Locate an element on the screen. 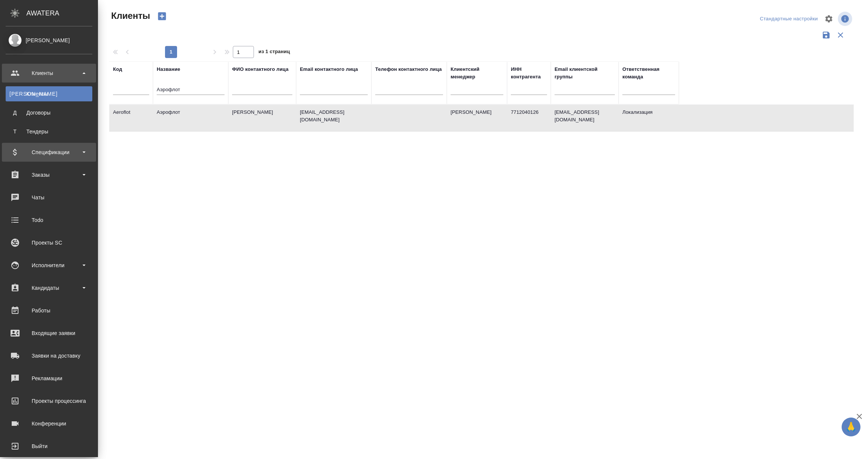 This screenshot has height=459, width=868. button: Создать is located at coordinates (162, 16).